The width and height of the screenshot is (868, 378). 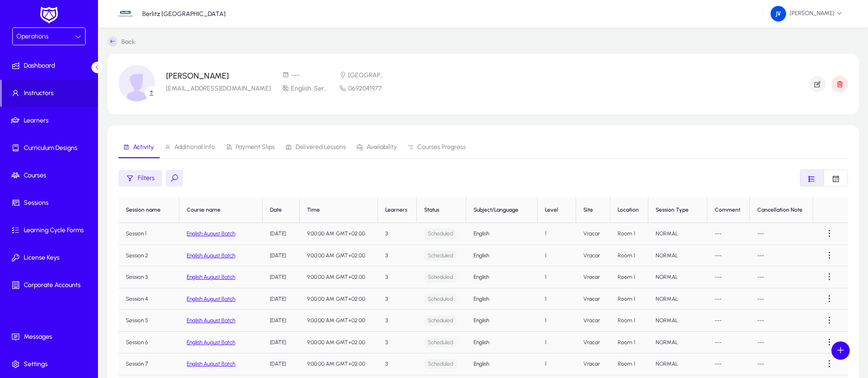 What do you see at coordinates (149, 256) in the screenshot?
I see `td: Session 2` at bounding box center [149, 256].